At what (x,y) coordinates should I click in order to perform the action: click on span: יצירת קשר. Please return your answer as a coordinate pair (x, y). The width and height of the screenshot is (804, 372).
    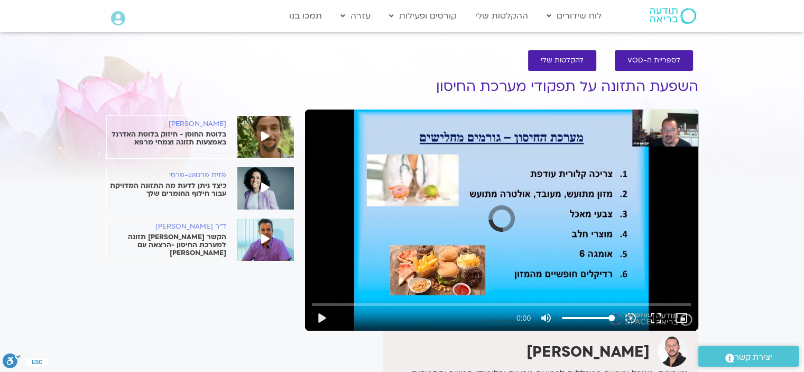
    Looking at the image, I should click on (754, 357).